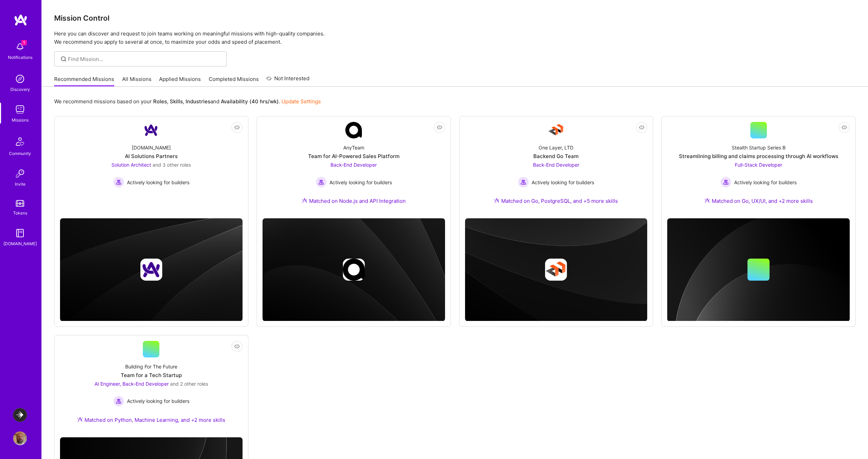 This screenshot has height=459, width=868. I want to click on p: Here you can discover and request to join teams working on meaningful missions with high-quality ..., so click(454, 38).